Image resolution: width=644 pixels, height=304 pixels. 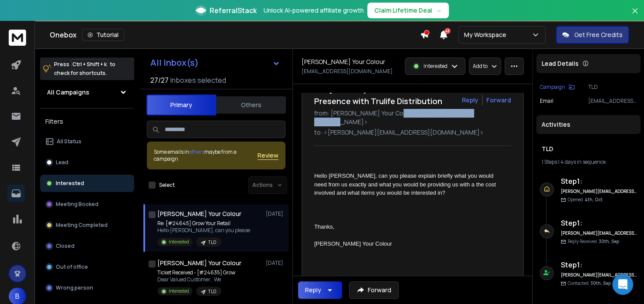 What do you see at coordinates (206, 155) in the screenshot?
I see `div: Some emails in maybe from a campaign` at bounding box center [206, 155].